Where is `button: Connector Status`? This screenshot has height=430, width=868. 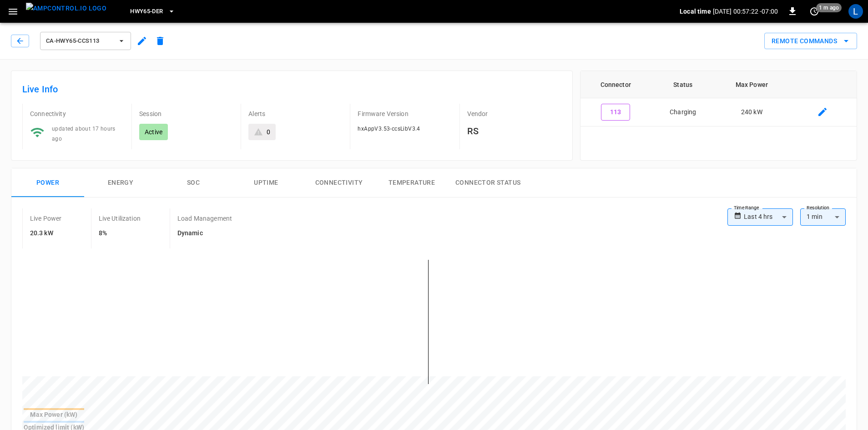 button: Connector Status is located at coordinates (488, 183).